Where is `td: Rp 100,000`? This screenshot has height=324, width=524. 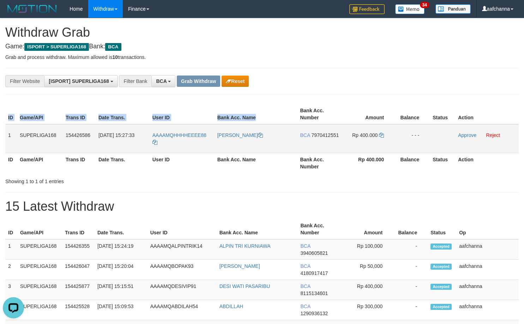 td: Rp 100,000 is located at coordinates (367, 250).